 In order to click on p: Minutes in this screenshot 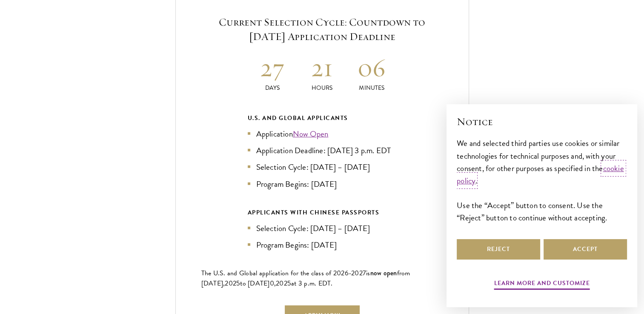, I will do `click(372, 88)`.